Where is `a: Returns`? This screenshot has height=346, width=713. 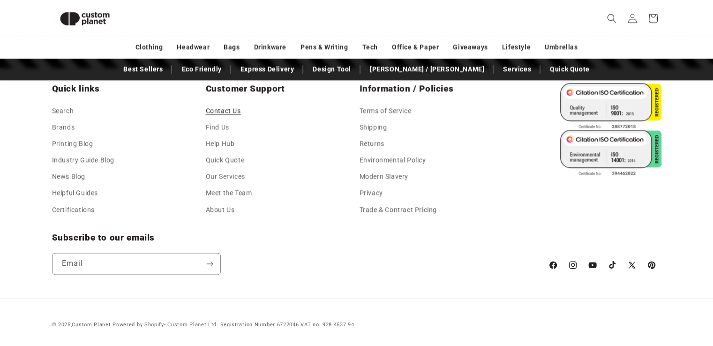
a: Returns is located at coordinates (372, 144).